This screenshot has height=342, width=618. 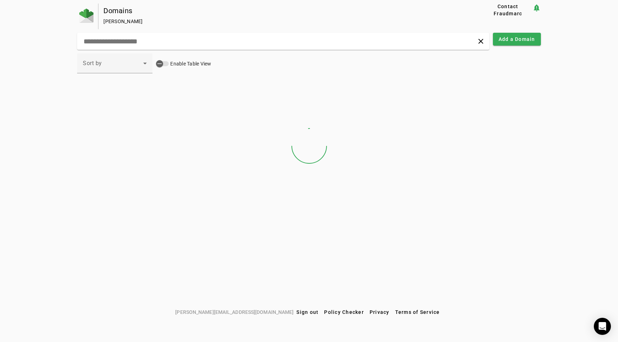 What do you see at coordinates (418, 312) in the screenshot?
I see `button: Terms of Service` at bounding box center [418, 312].